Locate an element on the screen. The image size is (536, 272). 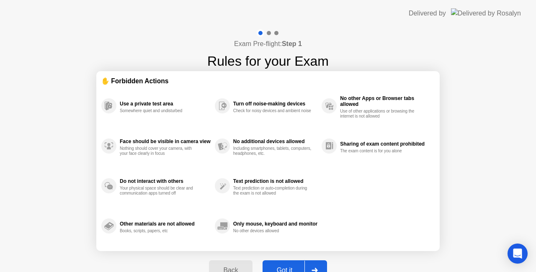
div: Your physical space should be clear and communication apps turned off is located at coordinates (159, 191).